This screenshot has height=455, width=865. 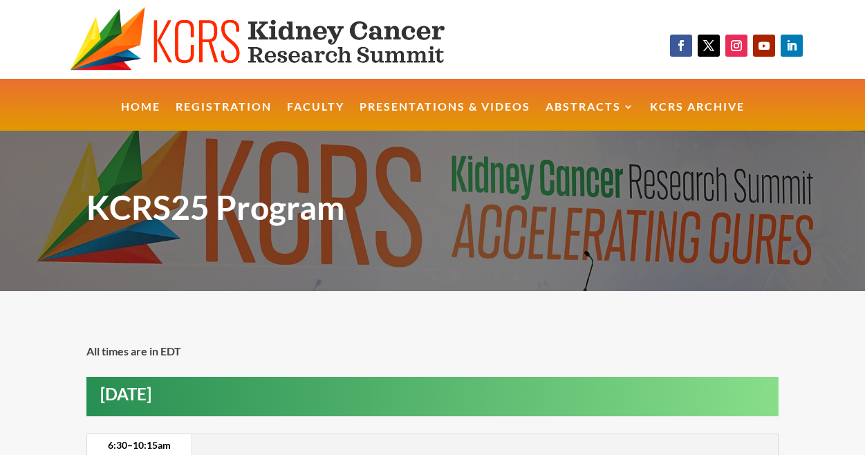 I want to click on a: Follow on Instagram, so click(x=737, y=46).